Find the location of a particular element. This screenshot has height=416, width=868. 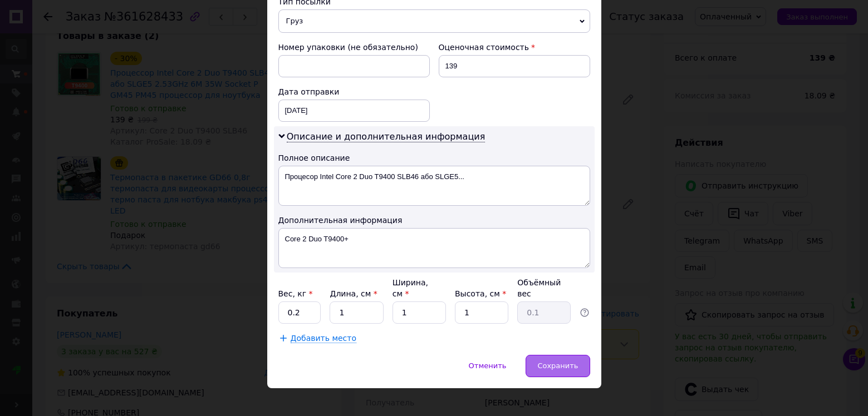

label: Ширина, см is located at coordinates (411, 288).